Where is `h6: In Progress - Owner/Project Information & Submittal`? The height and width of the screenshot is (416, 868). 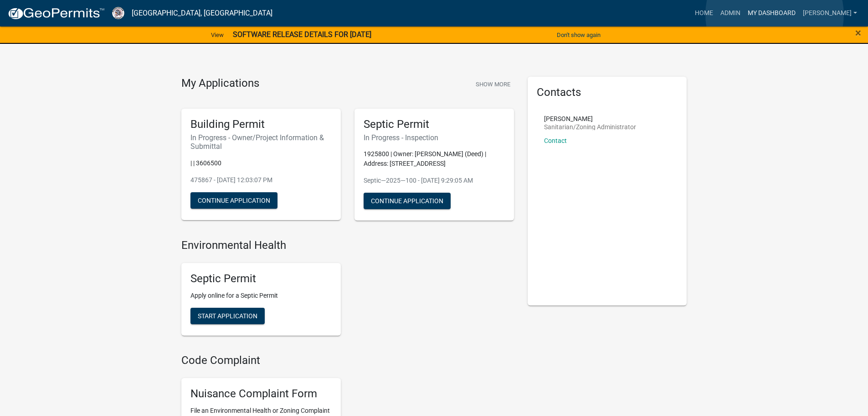 h6: In Progress - Owner/Project Information & Submittal is located at coordinates (262, 142).